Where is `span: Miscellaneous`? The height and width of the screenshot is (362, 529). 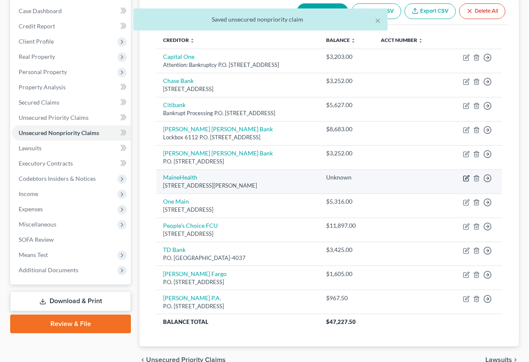 span: Miscellaneous is located at coordinates (37, 224).